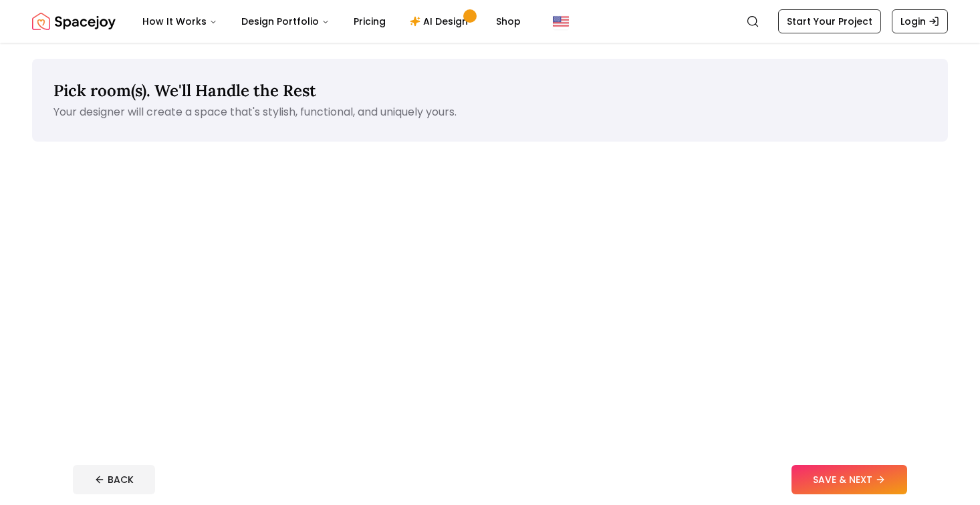  What do you see at coordinates (73, 21) in the screenshot?
I see `a: Spacejoy` at bounding box center [73, 21].